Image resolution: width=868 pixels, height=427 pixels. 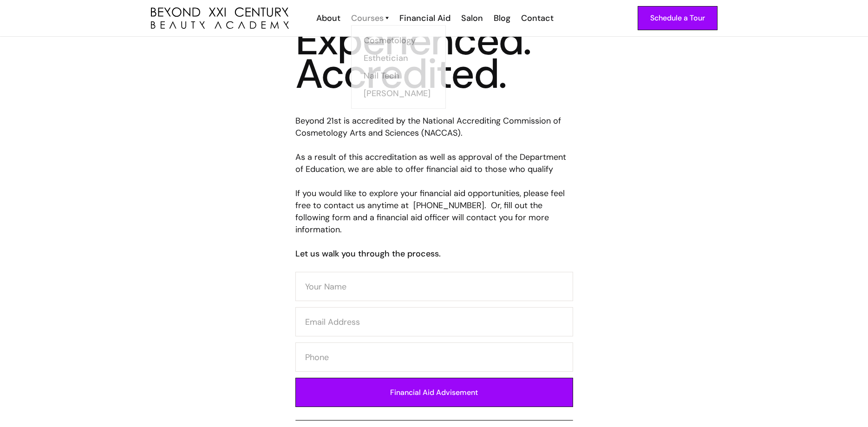 I want to click on div: Schedule a Tour, so click(x=678, y=18).